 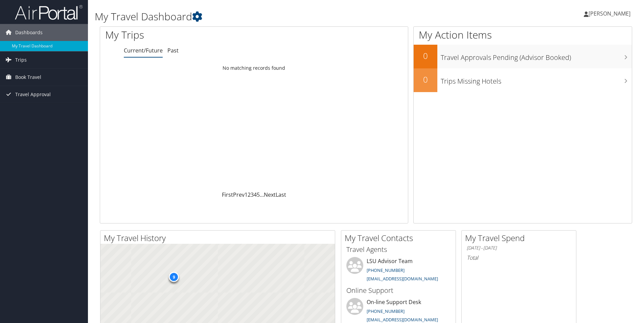 What do you see at coordinates (398, 290) in the screenshot?
I see `h3: Online Support` at bounding box center [398, 290].